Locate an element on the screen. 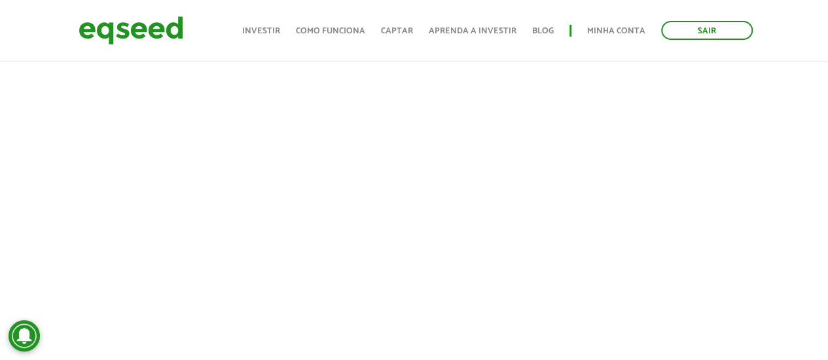 Image resolution: width=828 pixels, height=360 pixels. a: Investir is located at coordinates (261, 31).